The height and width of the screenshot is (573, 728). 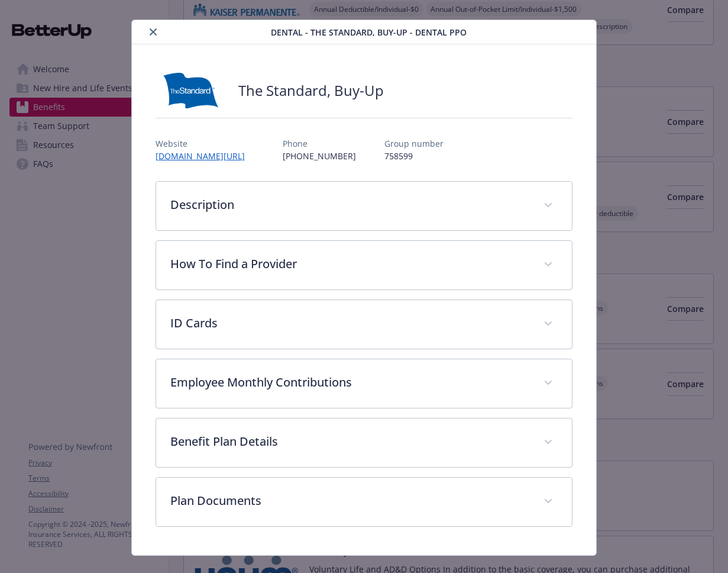 What do you see at coordinates (364, 384) in the screenshot?
I see `div: Employee Monthly Contributions` at bounding box center [364, 384].